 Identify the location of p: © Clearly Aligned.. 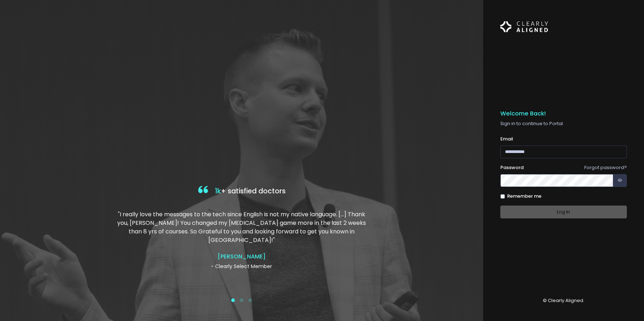
(563, 301).